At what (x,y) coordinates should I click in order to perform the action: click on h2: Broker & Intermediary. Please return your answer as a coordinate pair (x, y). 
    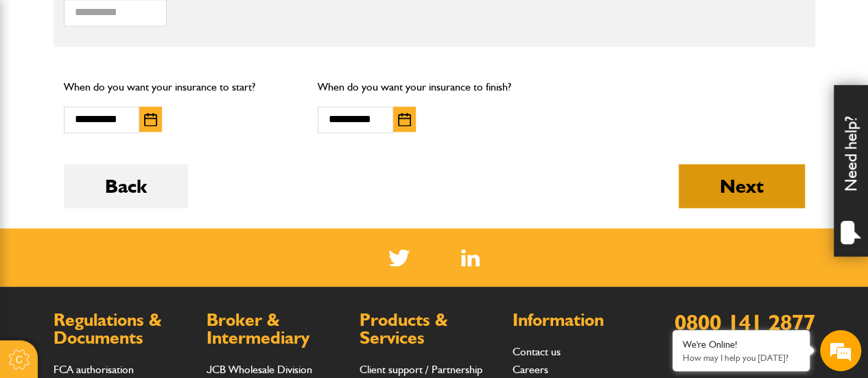
    Looking at the image, I should click on (276, 329).